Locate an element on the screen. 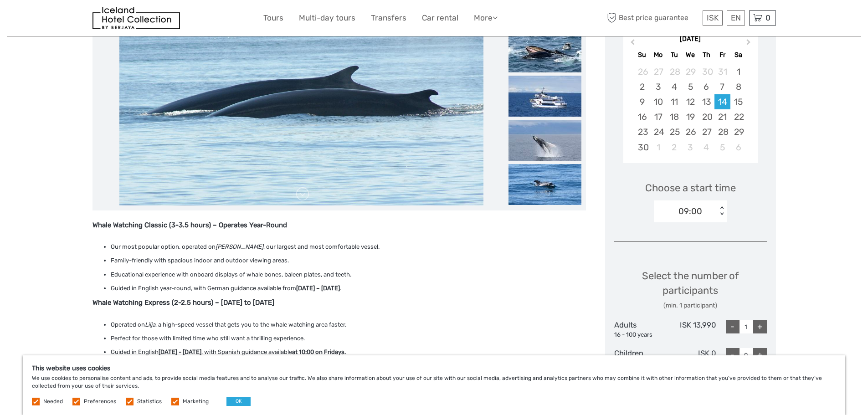 The width and height of the screenshot is (868, 415). label: Marketing is located at coordinates (195, 402).